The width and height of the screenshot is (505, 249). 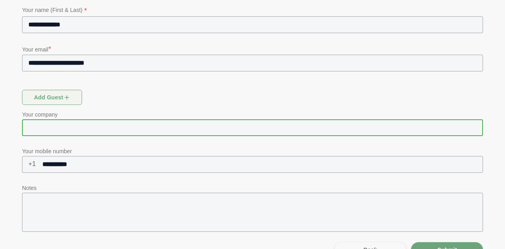 What do you see at coordinates (252, 188) in the screenshot?
I see `p: Notes` at bounding box center [252, 188].